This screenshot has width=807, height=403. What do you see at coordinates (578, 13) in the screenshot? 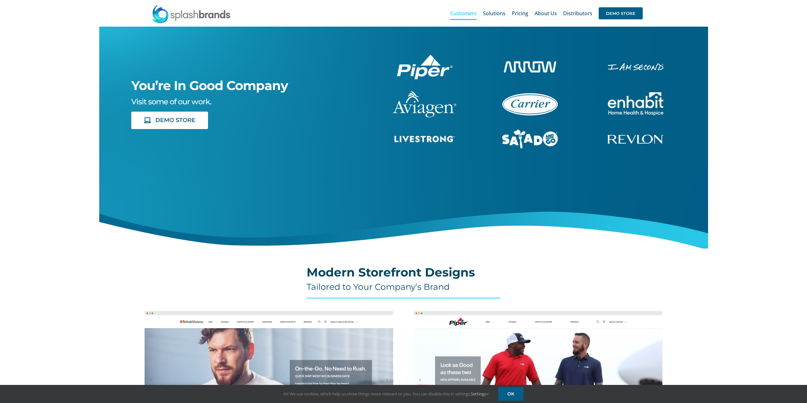
I see `a: Distributors` at bounding box center [578, 13].